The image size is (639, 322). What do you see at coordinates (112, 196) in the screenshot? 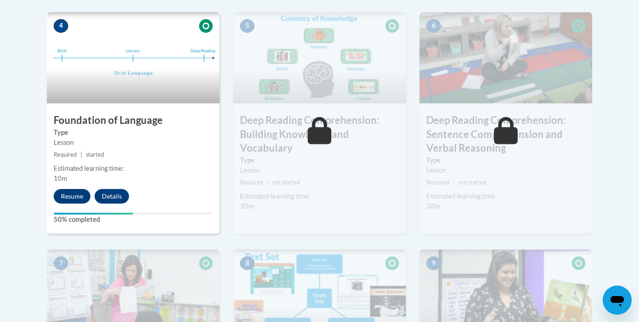
I see `button: Details` at bounding box center [112, 196].